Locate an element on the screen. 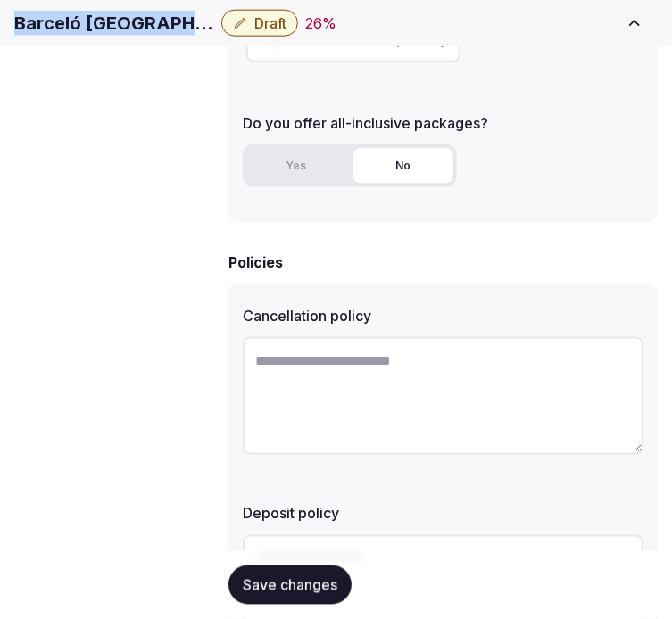  span: Save changes is located at coordinates (290, 585).